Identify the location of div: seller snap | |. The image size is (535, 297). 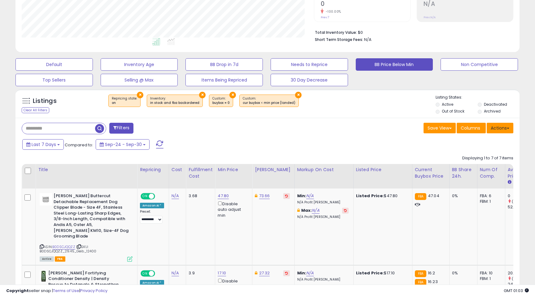
(57, 290).